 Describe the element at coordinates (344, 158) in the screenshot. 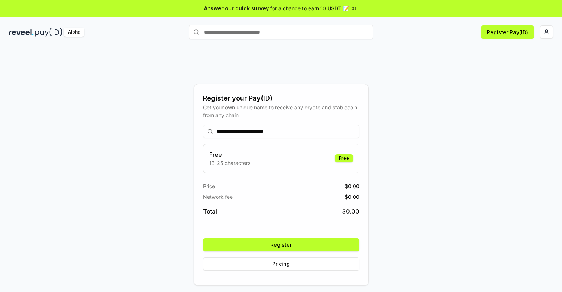

I see `div: Free` at that location.